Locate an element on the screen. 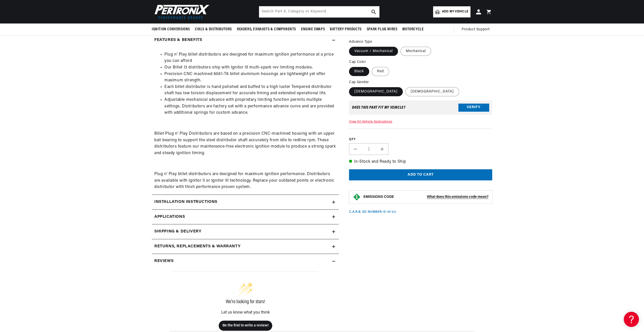 Image resolution: width=644 pixels, height=332 pixels. strong: EMISSIONS CODE is located at coordinates (378, 197).